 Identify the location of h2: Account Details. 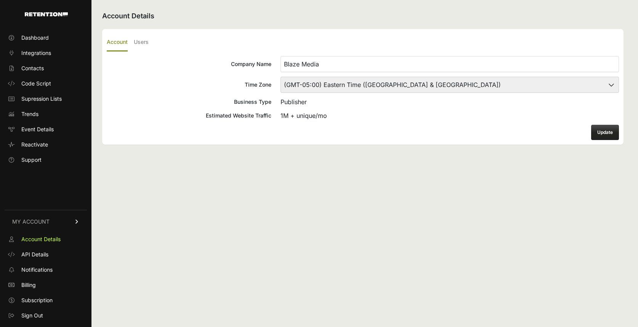
(363, 16).